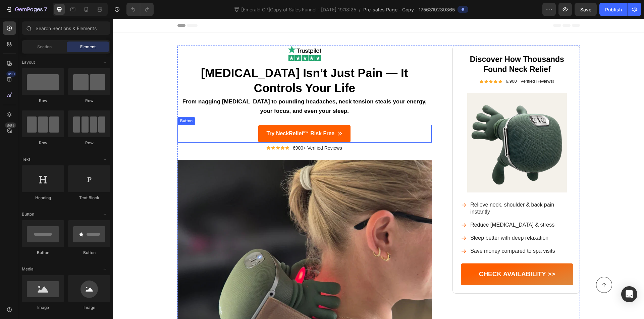  What do you see at coordinates (586, 10) in the screenshot?
I see `span: Save` at bounding box center [586, 10].